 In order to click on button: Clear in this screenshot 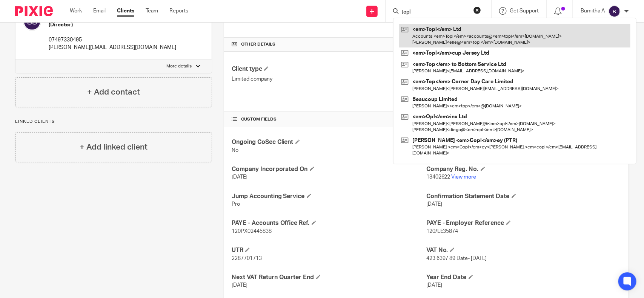, I will do `click(477, 10)`.